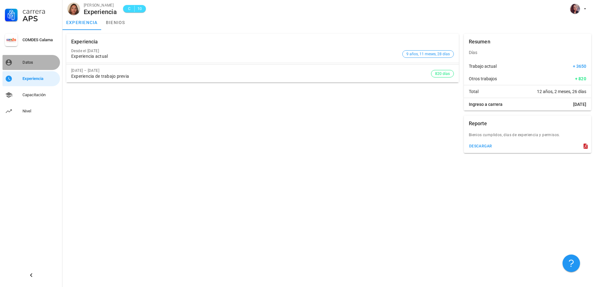  I want to click on div: Experiencia de trabajo previa, so click(251, 76).